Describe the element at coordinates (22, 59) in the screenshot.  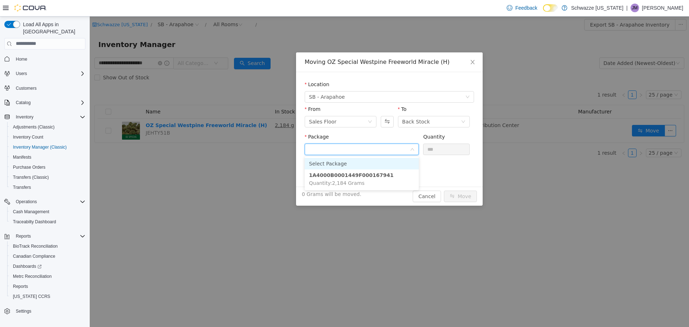
I see `span: Home` at that location.